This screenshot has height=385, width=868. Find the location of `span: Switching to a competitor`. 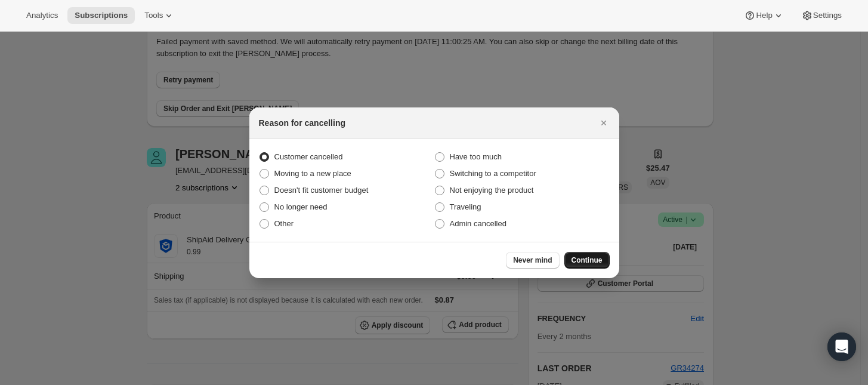

span: Switching to a competitor is located at coordinates (492, 173).